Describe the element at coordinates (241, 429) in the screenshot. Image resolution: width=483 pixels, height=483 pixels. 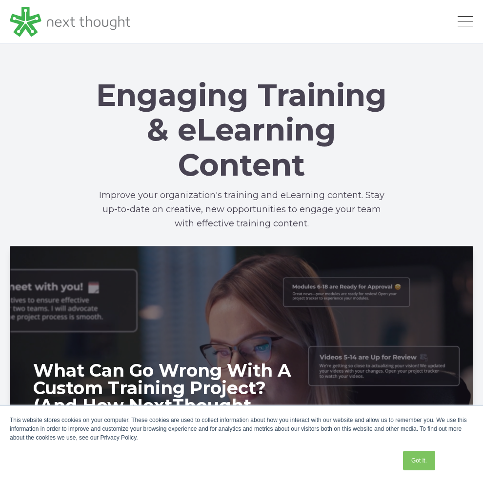
I see `div: This website stores cookies on your computer. These cookies are used to collect information about...` at that location.